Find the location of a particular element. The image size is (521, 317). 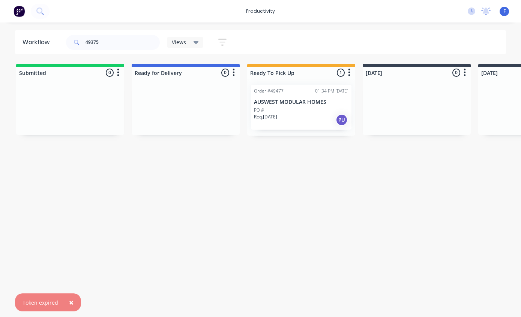

span: F is located at coordinates (504, 11).